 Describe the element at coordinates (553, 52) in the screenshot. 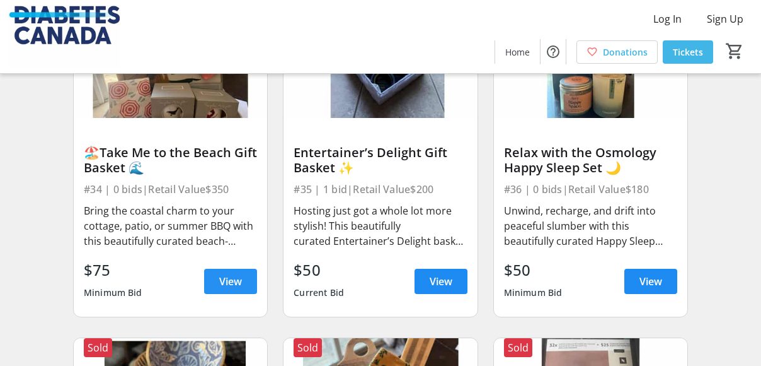

I see `button: Help` at that location.